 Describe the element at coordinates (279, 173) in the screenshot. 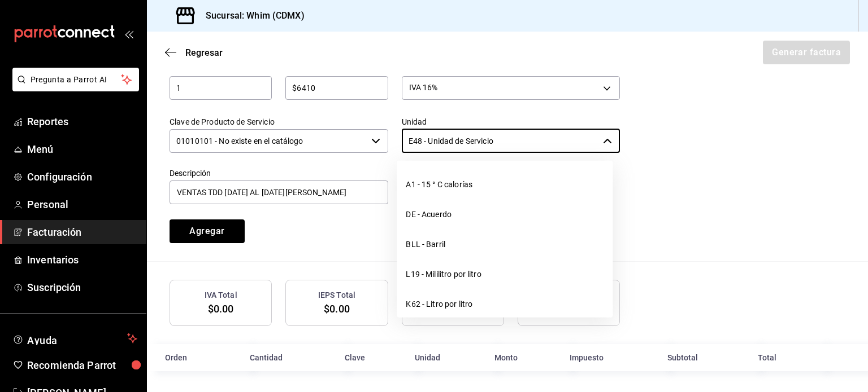

I see `label: Descripción` at that location.